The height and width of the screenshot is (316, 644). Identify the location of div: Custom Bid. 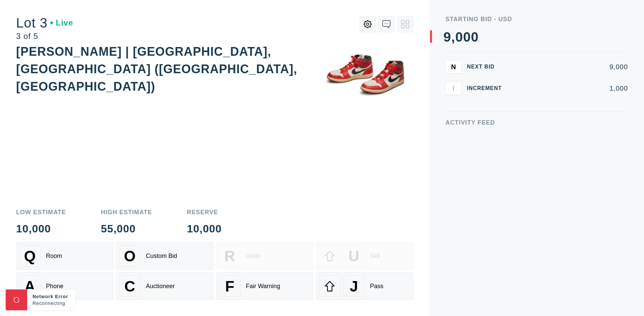
(161, 256).